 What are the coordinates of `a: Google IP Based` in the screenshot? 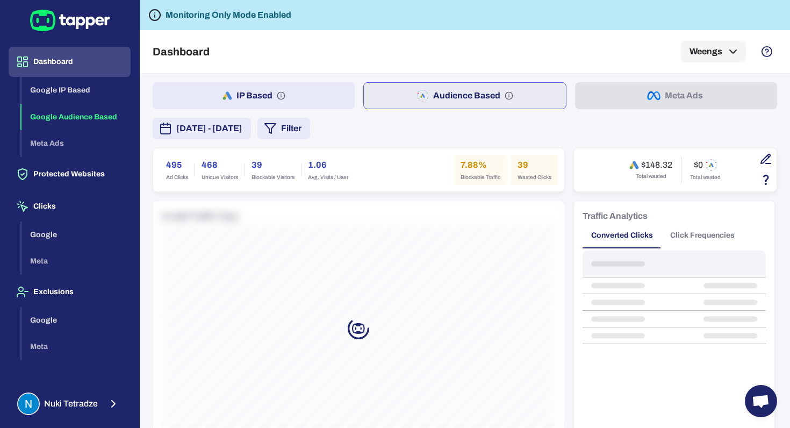 It's located at (76, 89).